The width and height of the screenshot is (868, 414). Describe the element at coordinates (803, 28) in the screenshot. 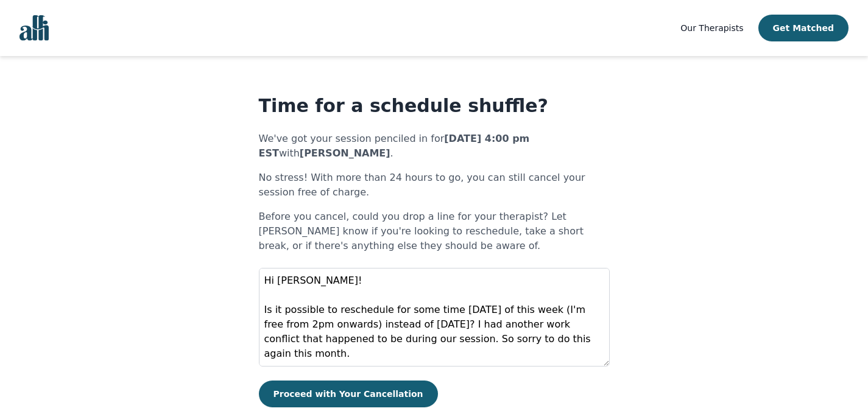

I see `a: Get Matched` at that location.